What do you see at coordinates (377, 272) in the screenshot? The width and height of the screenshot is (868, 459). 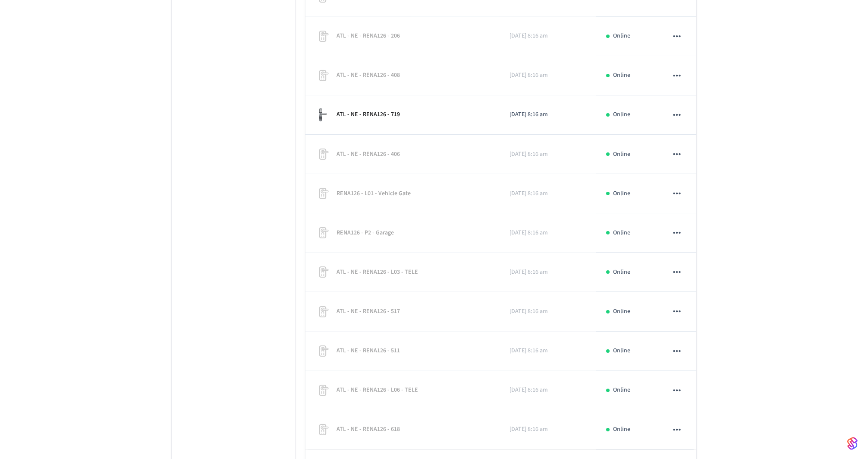 I see `p: ATL - NE - RENA126 - L03 - TELE` at bounding box center [377, 272].